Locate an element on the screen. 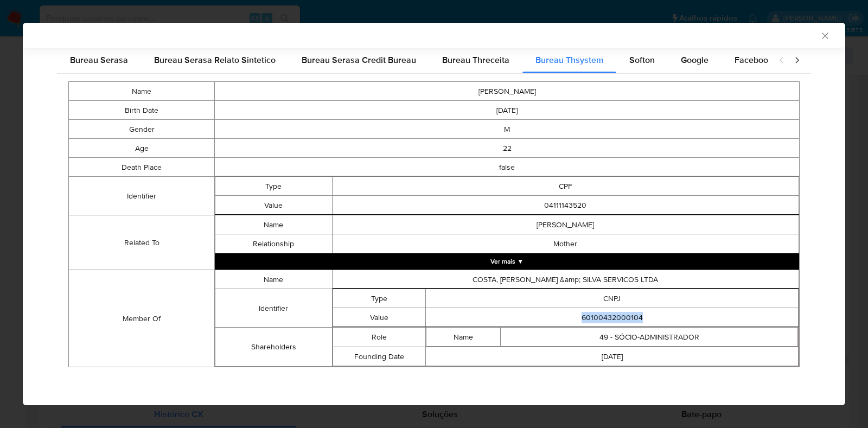 The image size is (868, 428). span: Bureau Serasa is located at coordinates (99, 60).